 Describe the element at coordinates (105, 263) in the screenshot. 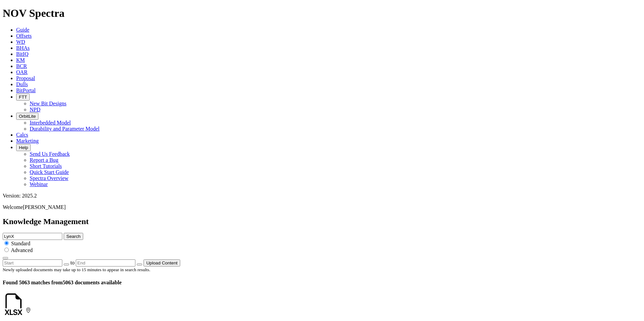

I see `input: End` at that location.